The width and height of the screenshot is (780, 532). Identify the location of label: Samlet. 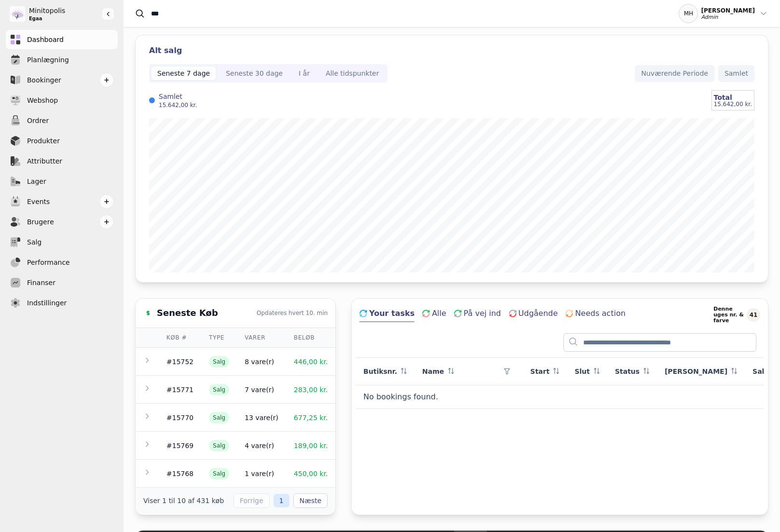
(178, 97).